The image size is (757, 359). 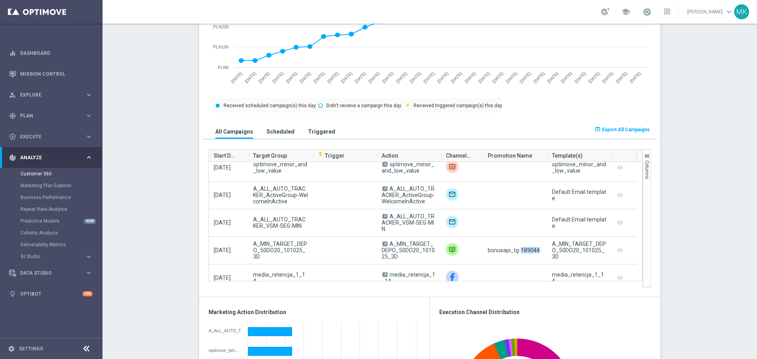 I want to click on div: lightbulb Optibot +10, so click(x=51, y=294).